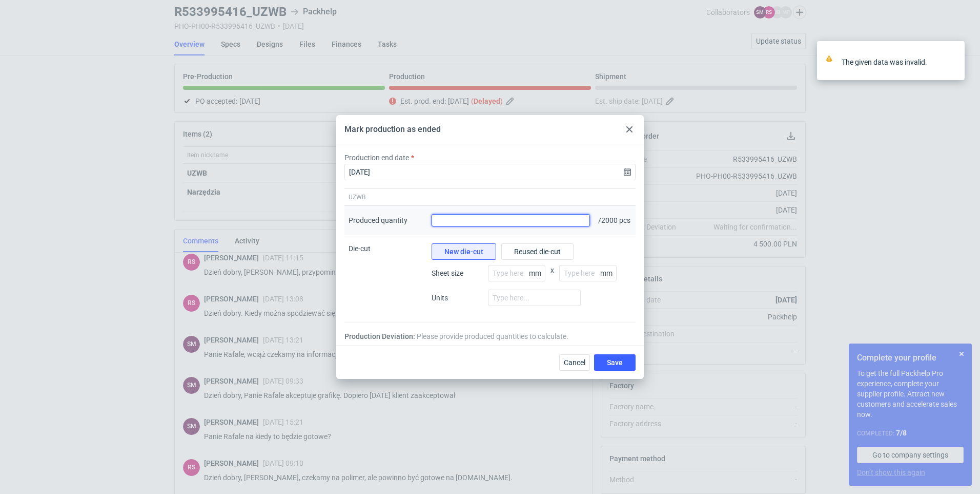 Image resolution: width=980 pixels, height=494 pixels. I want to click on div: Produced quantity, so click(378, 220).